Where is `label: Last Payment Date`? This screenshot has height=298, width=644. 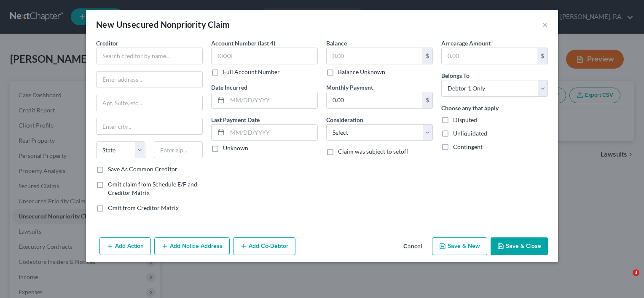 label: Last Payment Date is located at coordinates (235, 119).